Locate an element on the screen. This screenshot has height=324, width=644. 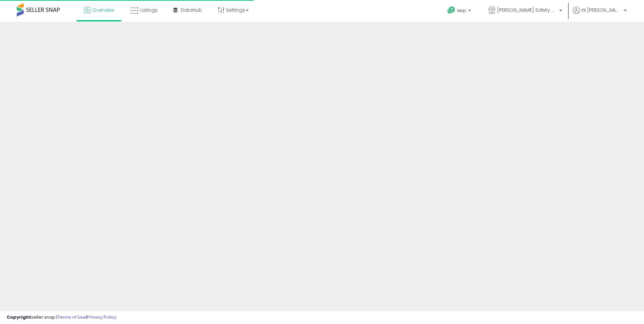
i: Get Help is located at coordinates (451, 10).